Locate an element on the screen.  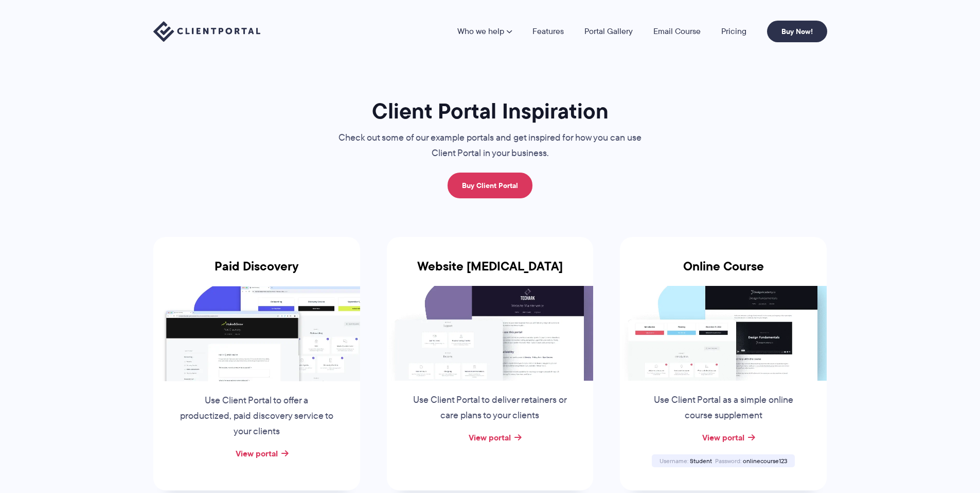
a: Buy Client Portal is located at coordinates (490, 186).